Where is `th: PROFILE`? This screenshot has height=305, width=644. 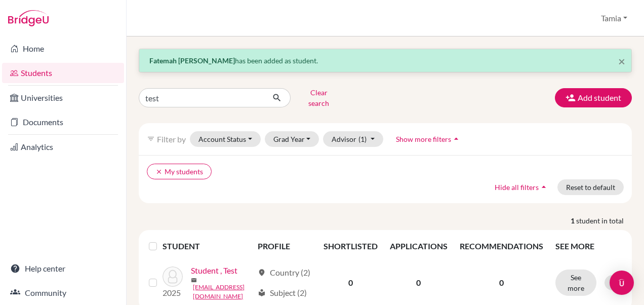 th: PROFILE is located at coordinates (284, 246).